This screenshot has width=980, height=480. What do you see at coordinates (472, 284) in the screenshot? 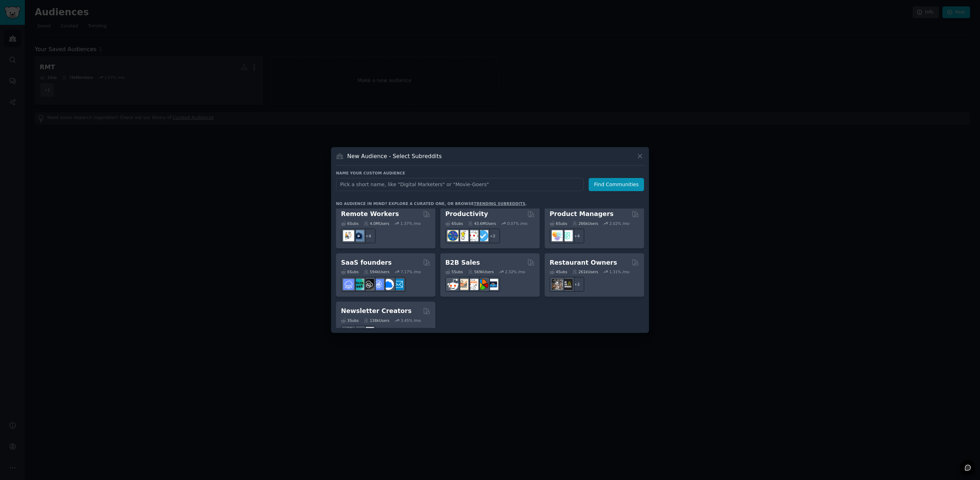
I see `img: b2b_sales` at bounding box center [472, 284].